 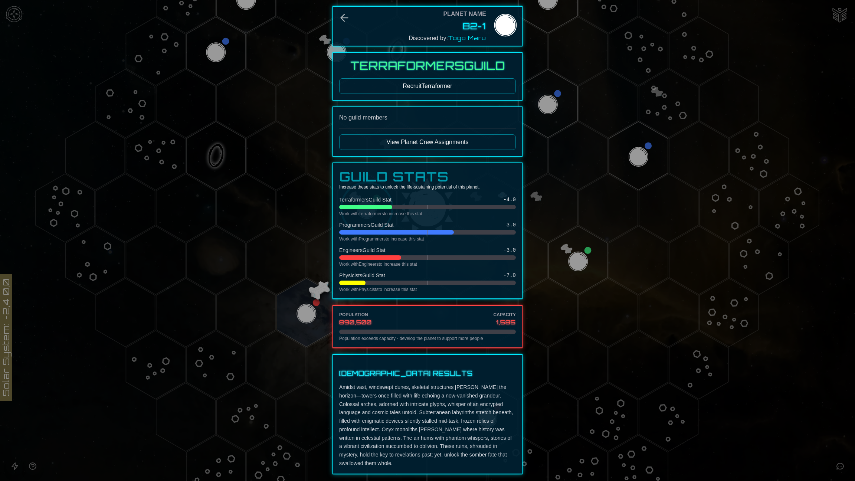 I want to click on p: Increase these stats to unlock the life-sustaining potential of this planet., so click(x=427, y=187).